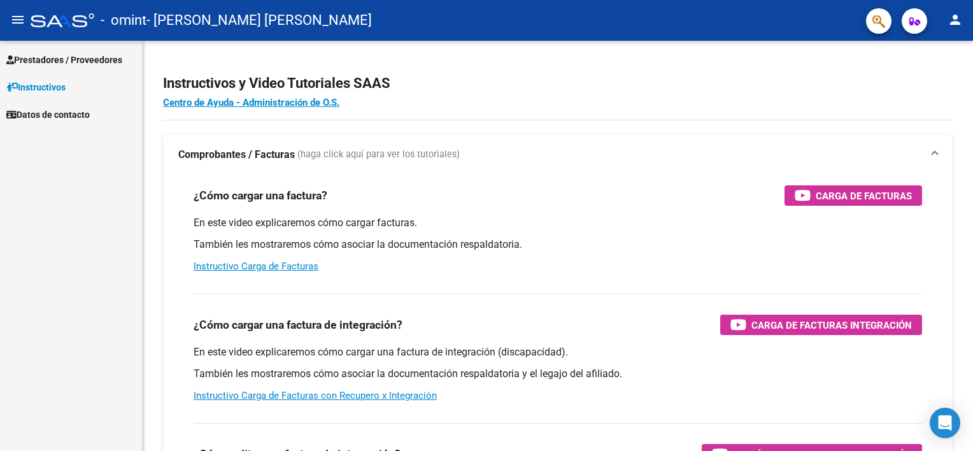  I want to click on span: Carga de Facturas Integración, so click(832, 325).